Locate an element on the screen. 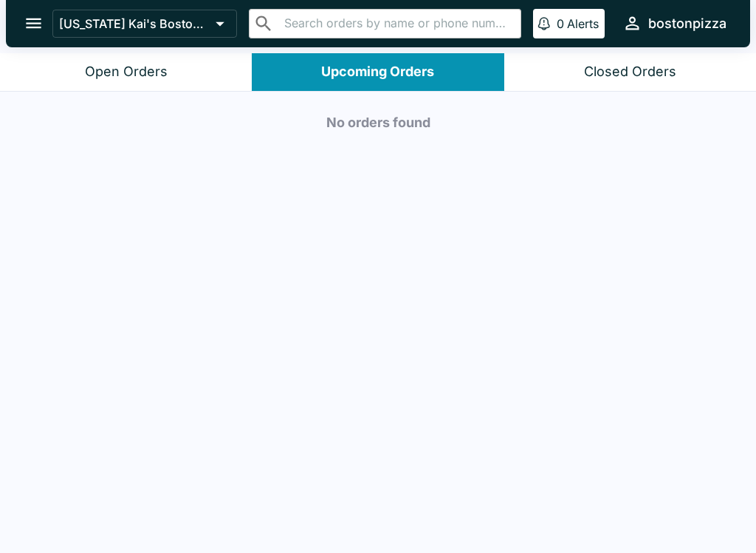 The width and height of the screenshot is (756, 553). button: open drawer is located at coordinates (33, 23).